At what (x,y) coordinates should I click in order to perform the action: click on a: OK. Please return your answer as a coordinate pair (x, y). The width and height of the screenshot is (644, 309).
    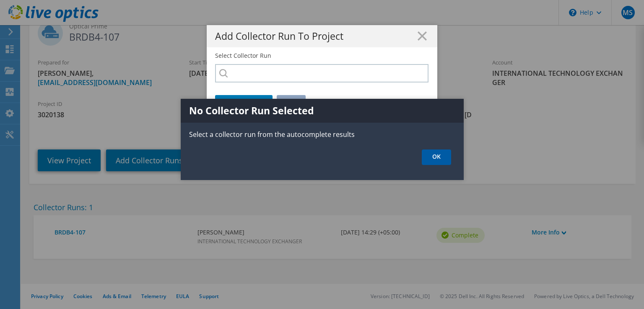
    Looking at the image, I should click on (436, 157).